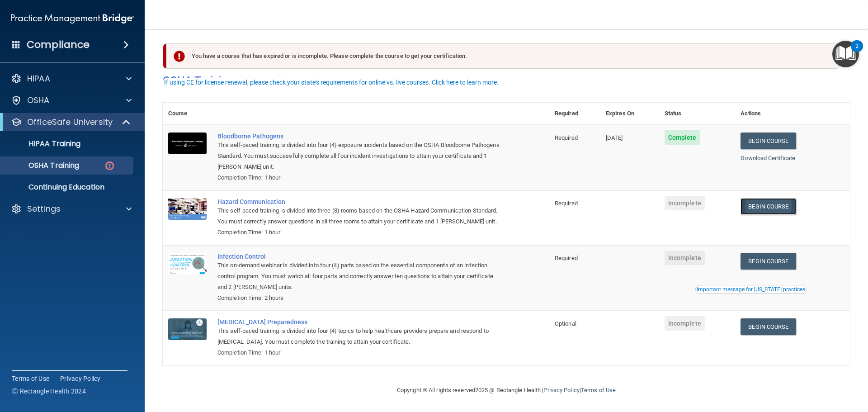 The width and height of the screenshot is (868, 412). What do you see at coordinates (767, 158) in the screenshot?
I see `a: Download Certificate` at bounding box center [767, 158].